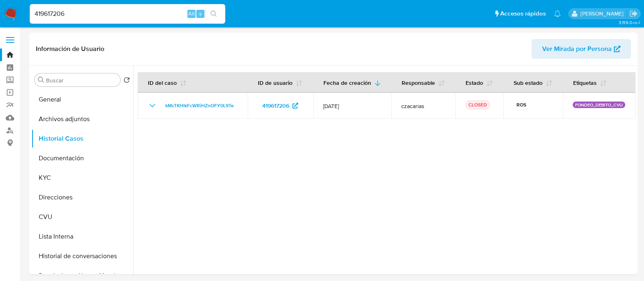 This screenshot has height=281, width=644. Describe the element at coordinates (70, 49) in the screenshot. I see `h1: Información de Usuario` at that location.